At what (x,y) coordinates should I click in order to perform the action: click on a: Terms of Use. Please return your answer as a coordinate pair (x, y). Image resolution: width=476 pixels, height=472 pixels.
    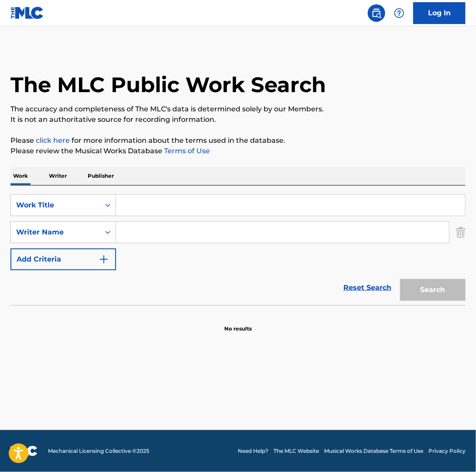
    Looking at the image, I should click on (186, 151).